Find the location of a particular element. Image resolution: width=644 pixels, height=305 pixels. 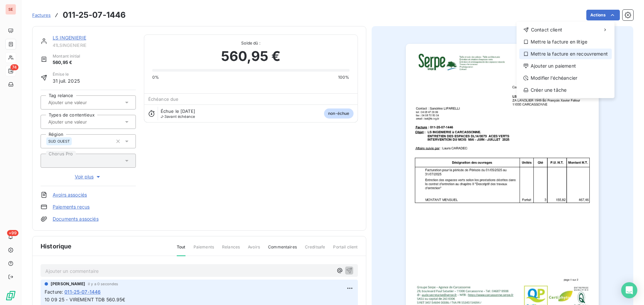

div: Créer une tâche is located at coordinates (565, 90).